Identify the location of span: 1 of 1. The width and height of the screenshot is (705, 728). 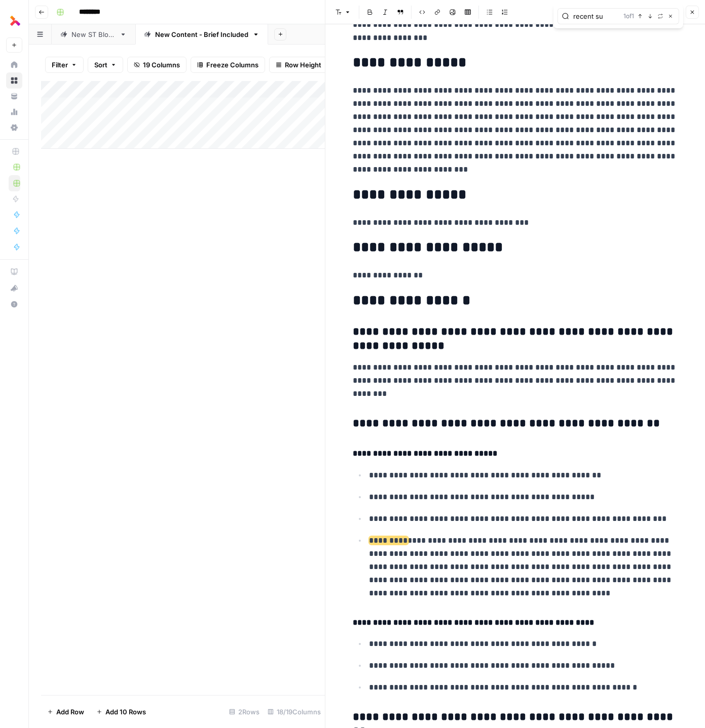
(628, 16).